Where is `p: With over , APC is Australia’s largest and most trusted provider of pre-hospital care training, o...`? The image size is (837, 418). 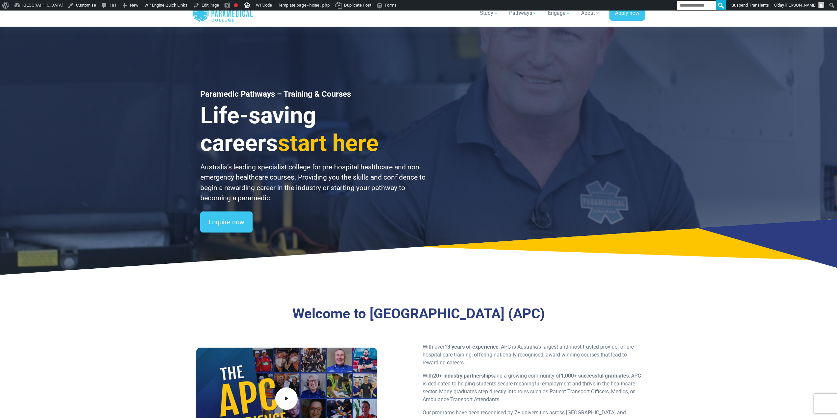 p: With over , APC is Australia’s largest and most trusted provider of pre-hospital care training, o... is located at coordinates (532, 355).